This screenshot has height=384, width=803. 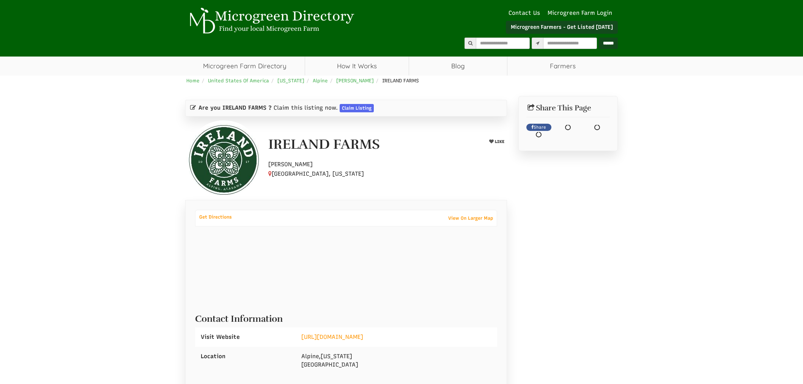 I want to click on button: LIKE, so click(x=496, y=141).